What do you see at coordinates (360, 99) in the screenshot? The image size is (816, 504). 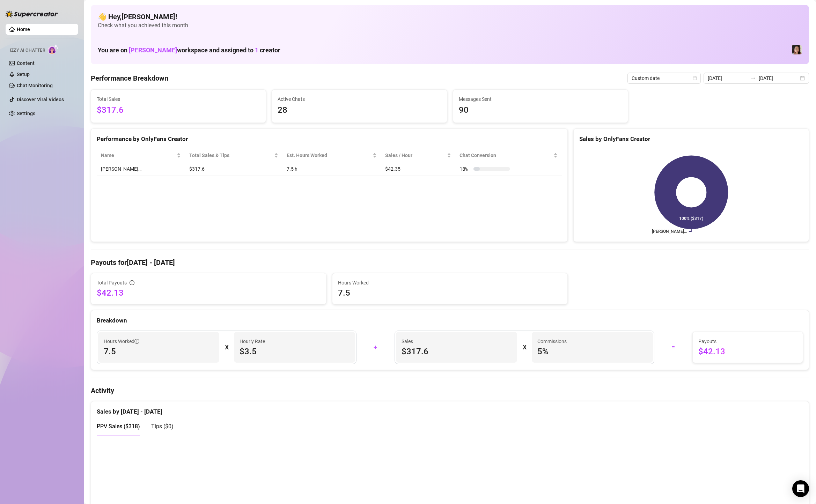 I see `span: Active Chats` at bounding box center [360, 99].